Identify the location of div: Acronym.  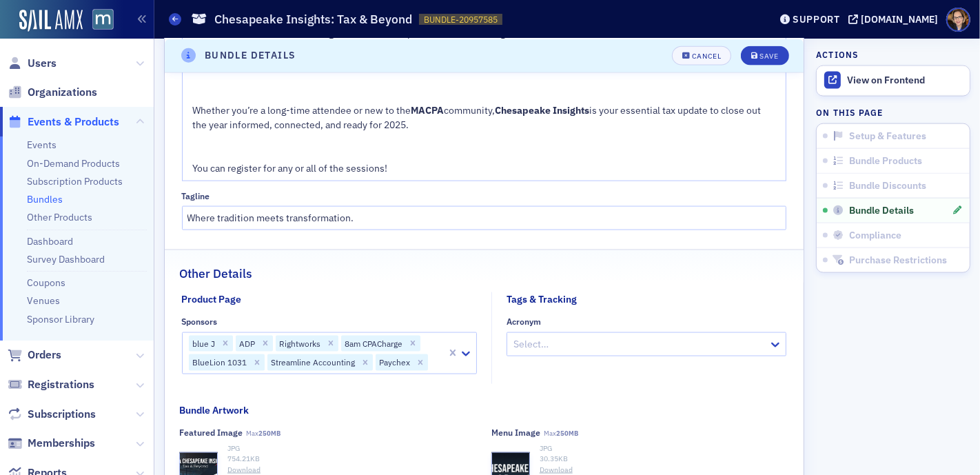
(524, 321).